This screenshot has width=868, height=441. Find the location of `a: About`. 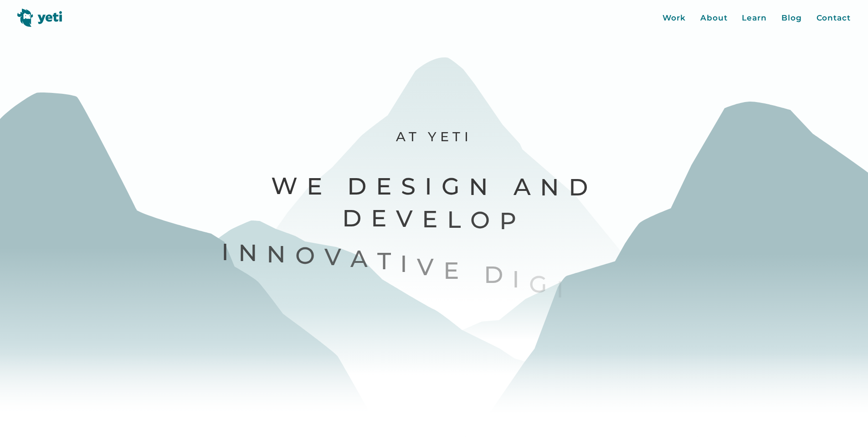

a: About is located at coordinates (714, 18).